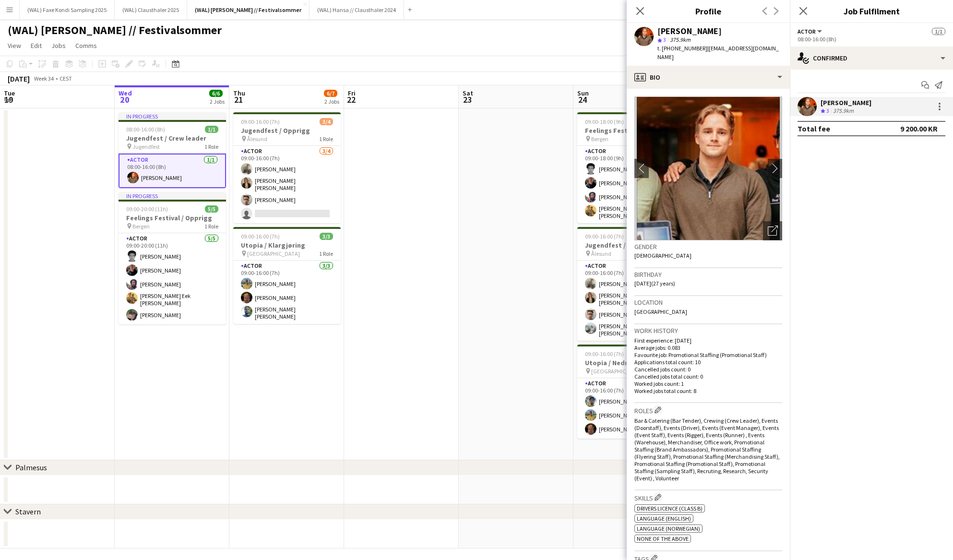 The width and height of the screenshot is (953, 560). What do you see at coordinates (709, 302) in the screenshot?
I see `h3: Location` at bounding box center [709, 302].